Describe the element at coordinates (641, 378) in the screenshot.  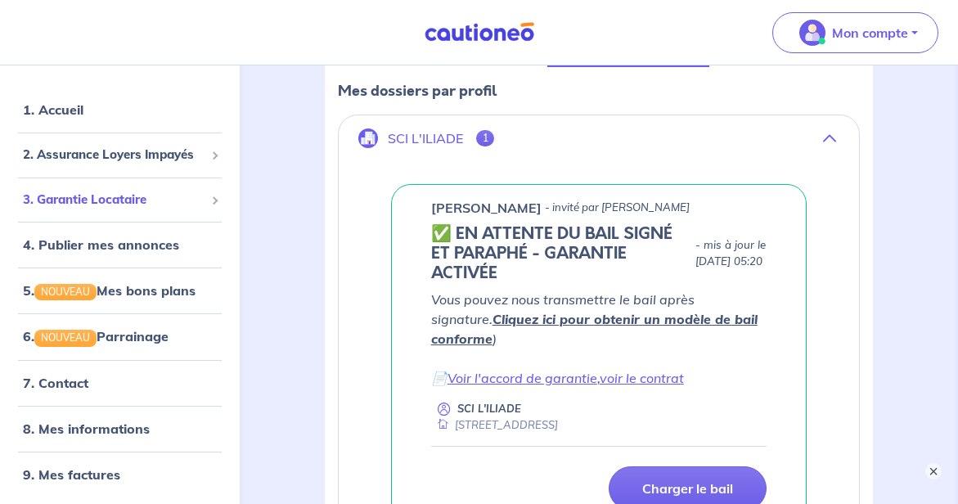
I see `a: voir le contrat` at that location.